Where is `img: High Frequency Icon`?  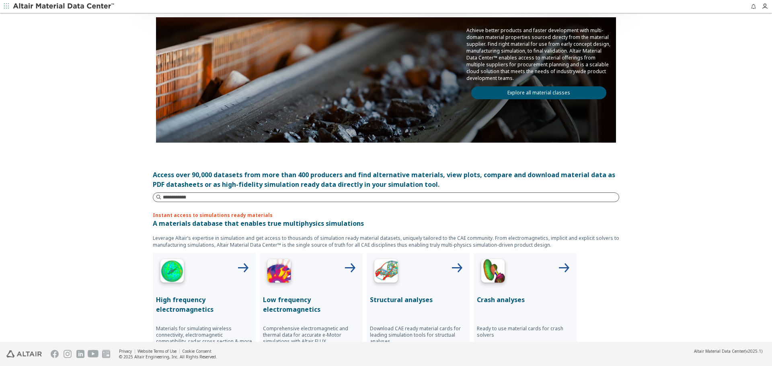 img: High Frequency Icon is located at coordinates (172, 273).